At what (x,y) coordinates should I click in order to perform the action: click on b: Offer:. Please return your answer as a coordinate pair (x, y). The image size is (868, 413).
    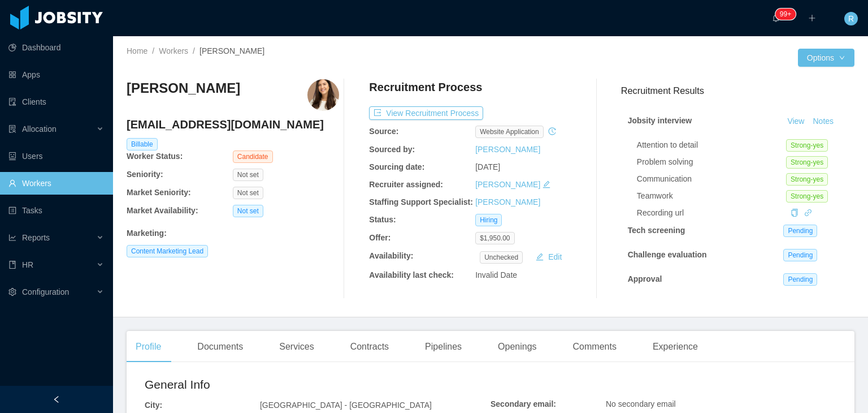
    Looking at the image, I should click on (380, 238).